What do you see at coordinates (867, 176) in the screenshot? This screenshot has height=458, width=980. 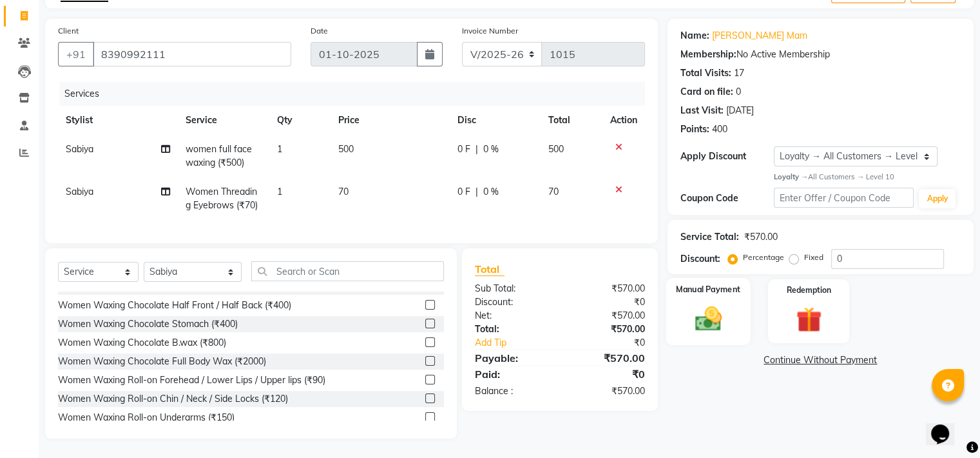 I see `div: All Customers → Level 10` at bounding box center [867, 176].